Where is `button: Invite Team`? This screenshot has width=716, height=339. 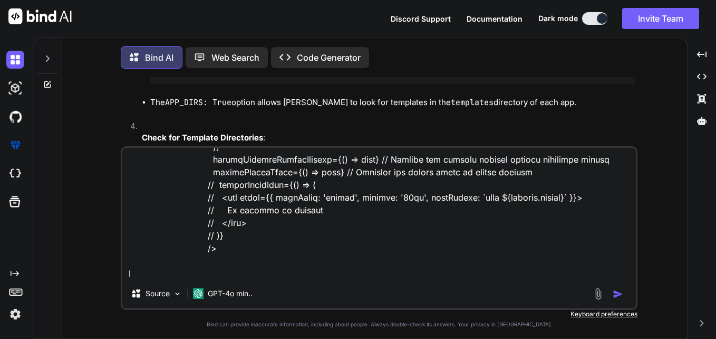 button: Invite Team is located at coordinates (661, 18).